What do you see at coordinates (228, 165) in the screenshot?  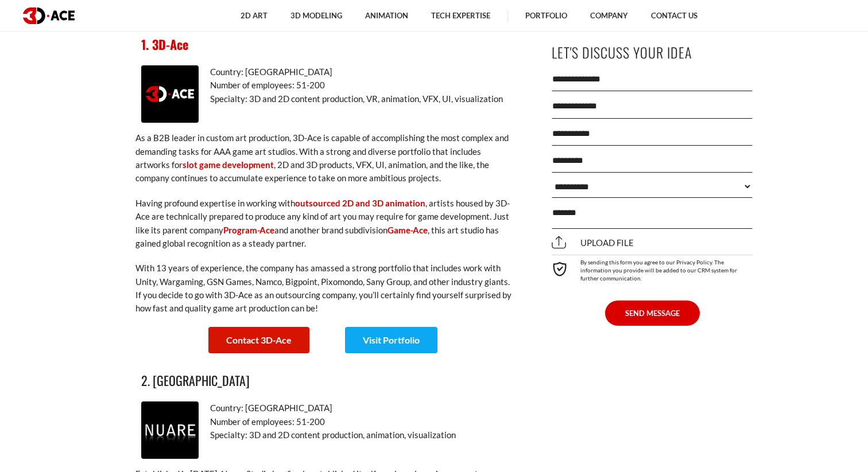 I see `a: slot game development` at bounding box center [228, 165].